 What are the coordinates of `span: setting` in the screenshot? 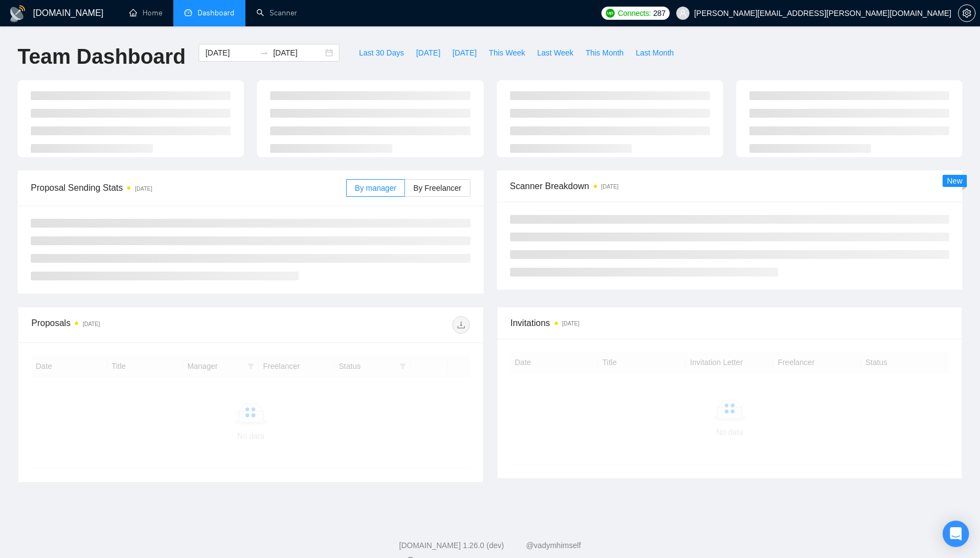 It's located at (967, 13).